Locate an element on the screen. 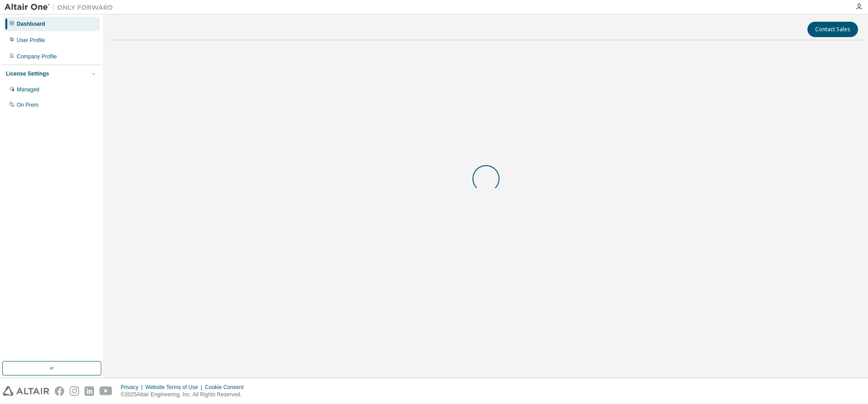 The height and width of the screenshot is (404, 868). div: On Prem is located at coordinates (28, 105).